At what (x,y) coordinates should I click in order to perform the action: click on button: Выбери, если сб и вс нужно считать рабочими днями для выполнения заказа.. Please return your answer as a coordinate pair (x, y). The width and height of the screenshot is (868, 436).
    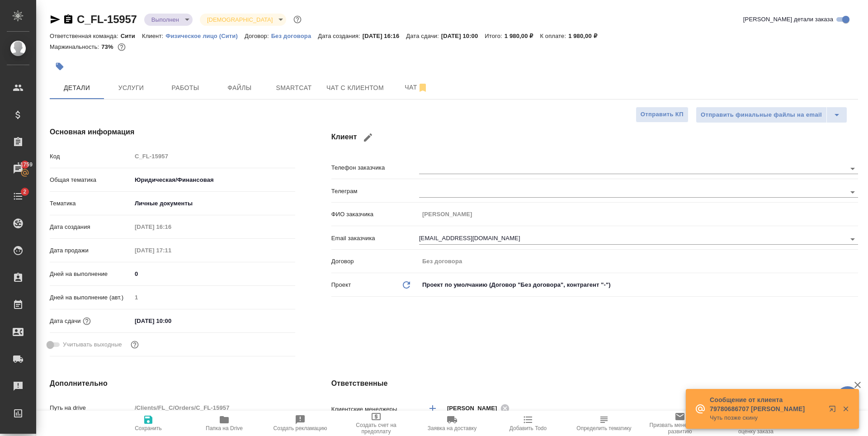
    Looking at the image, I should click on (135, 345).